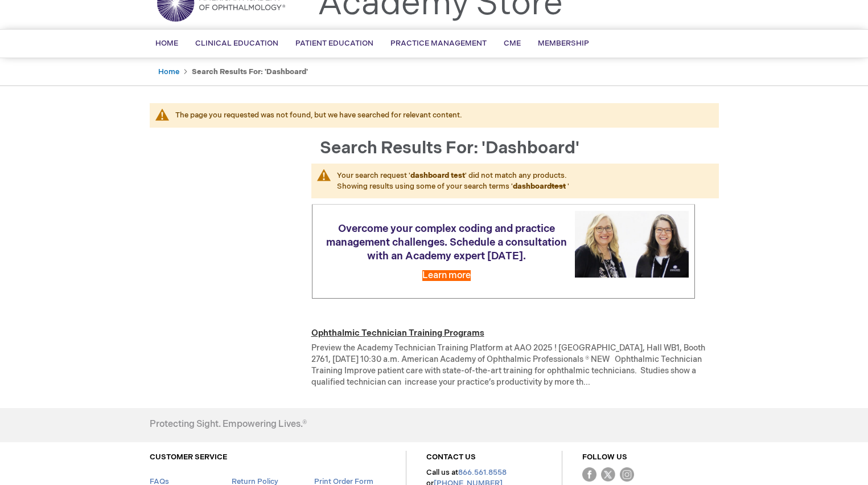 This screenshot has width=868, height=485. I want to click on span: Patient Education, so click(334, 44).